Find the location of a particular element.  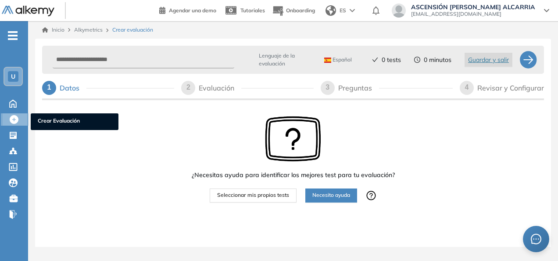

span: ¿Necesitas ayuda para identificar los mejores test para tu evaluación? is located at coordinates (293, 175).